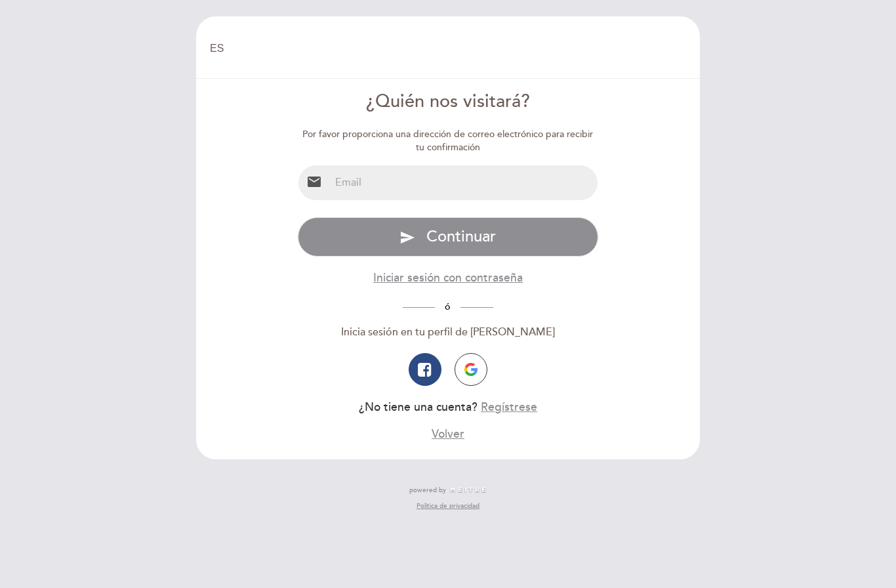 This screenshot has width=896, height=588. I want to click on span: powered by, so click(428, 490).